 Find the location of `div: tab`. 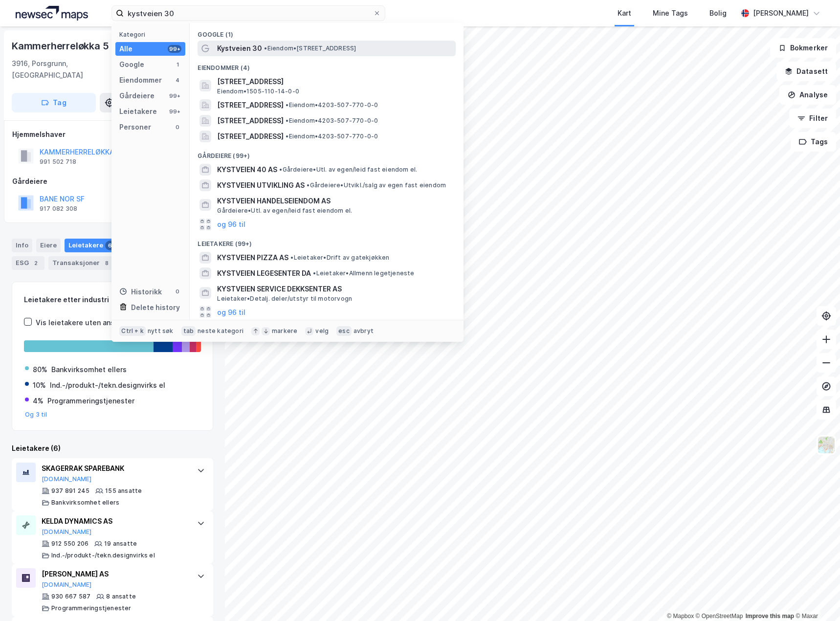

div: tab is located at coordinates (189, 331).